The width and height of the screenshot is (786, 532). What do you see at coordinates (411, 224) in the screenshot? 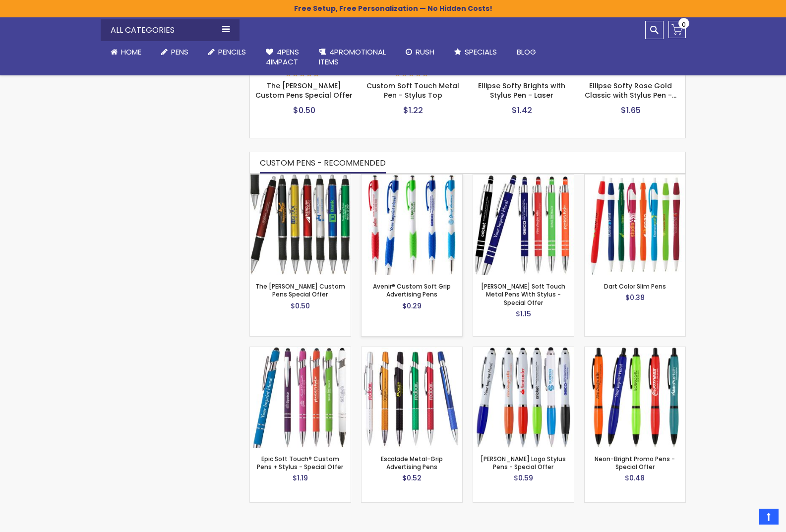
I see `img: Avenir® Custom Soft Grip Advertising Pens` at bounding box center [411, 224].